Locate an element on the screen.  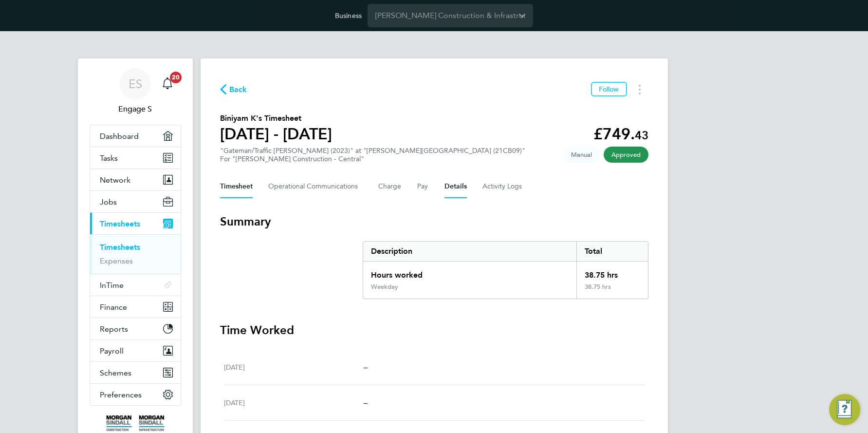
button: Network is located at coordinates (135, 180).